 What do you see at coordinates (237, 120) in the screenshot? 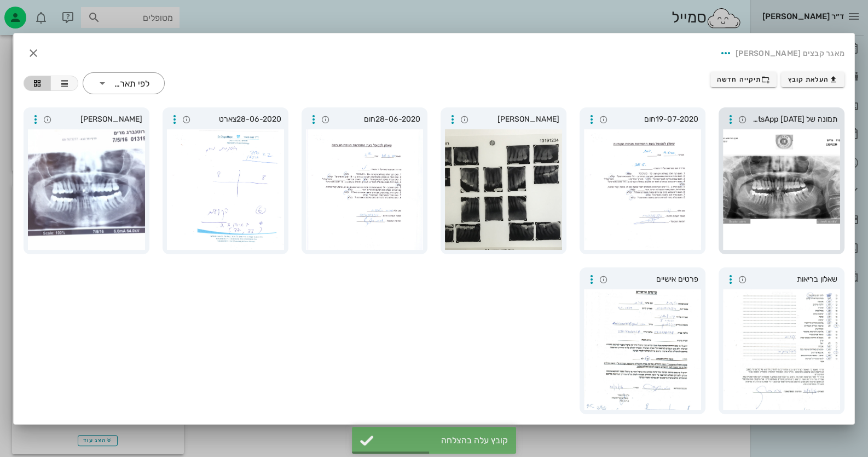
I see `span: 28-06-2020צארט` at bounding box center [237, 120].